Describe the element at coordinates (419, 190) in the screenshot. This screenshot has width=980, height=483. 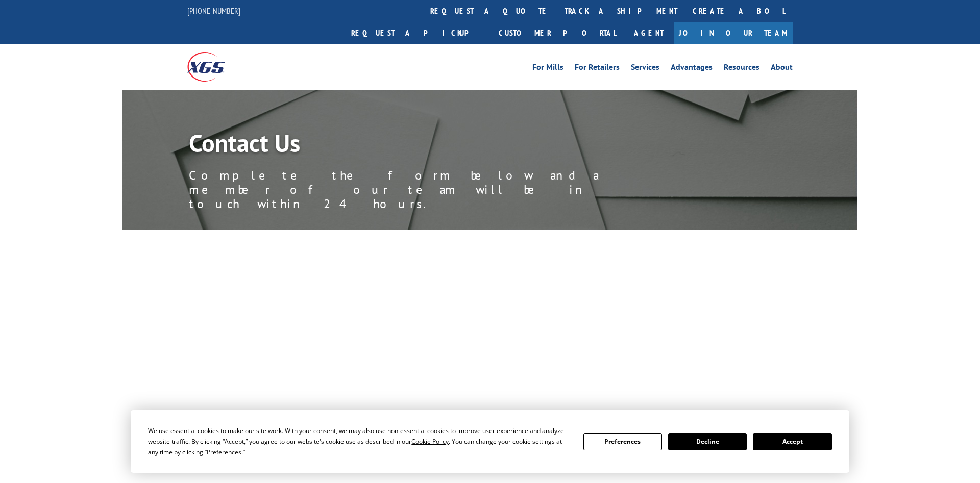
I see `p: Complete the form below and a member of our team will be in touch within 24 hours.` at that location.